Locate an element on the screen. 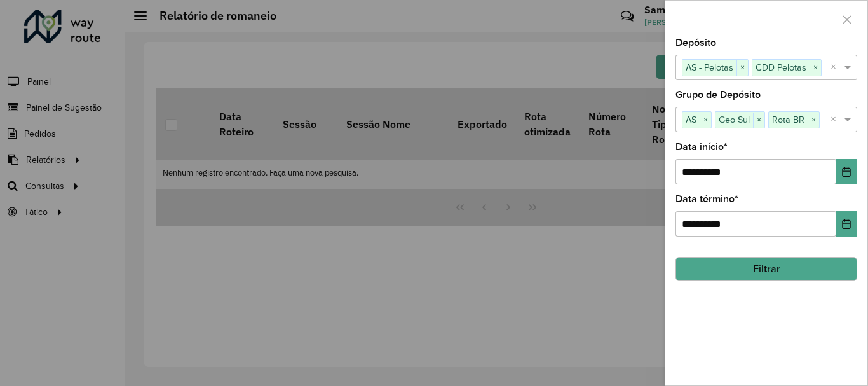  label: Data início is located at coordinates (701, 147).